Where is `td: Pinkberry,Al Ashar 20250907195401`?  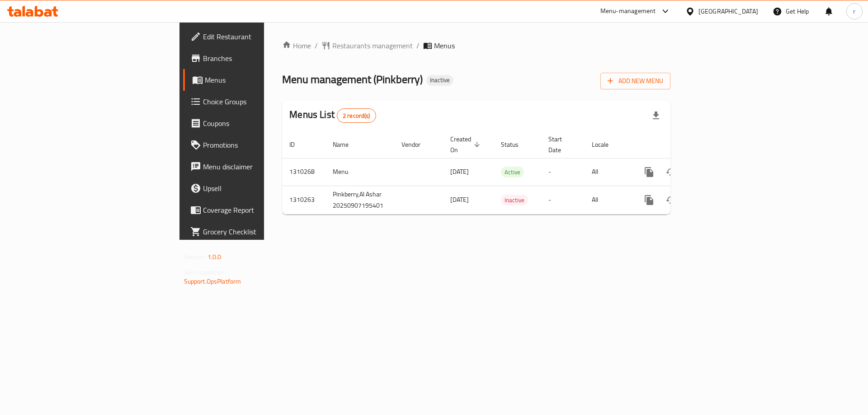 td: Pinkberry,Al Ashar 20250907195401 is located at coordinates (360, 200).